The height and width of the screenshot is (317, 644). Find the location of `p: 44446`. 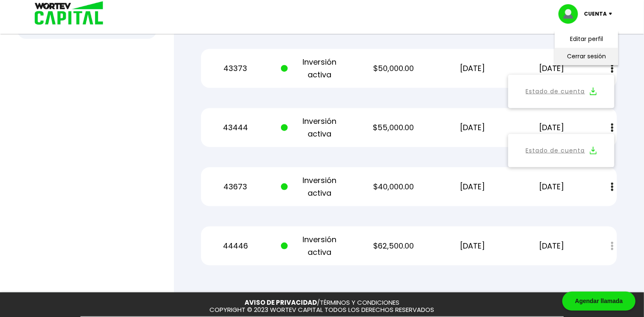

p: 44446 is located at coordinates (235, 246).